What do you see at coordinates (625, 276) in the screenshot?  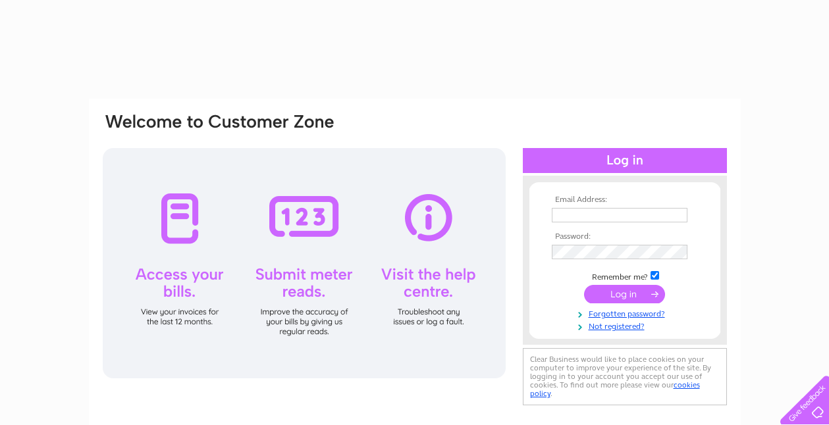 I see `td: Remember me?` at bounding box center [625, 276].